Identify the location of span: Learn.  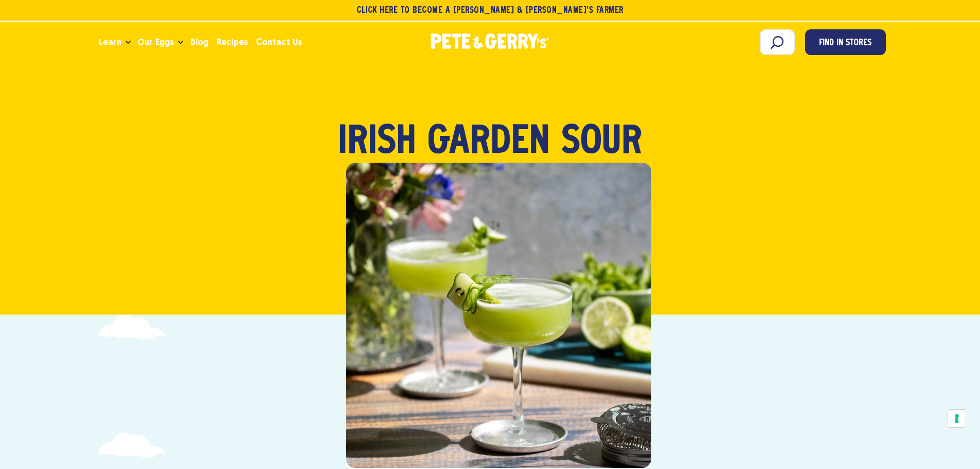
(110, 42).